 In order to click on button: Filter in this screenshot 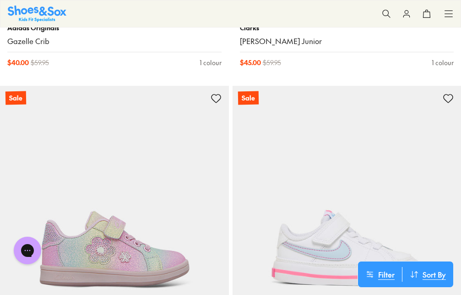, I will do `click(380, 274)`.